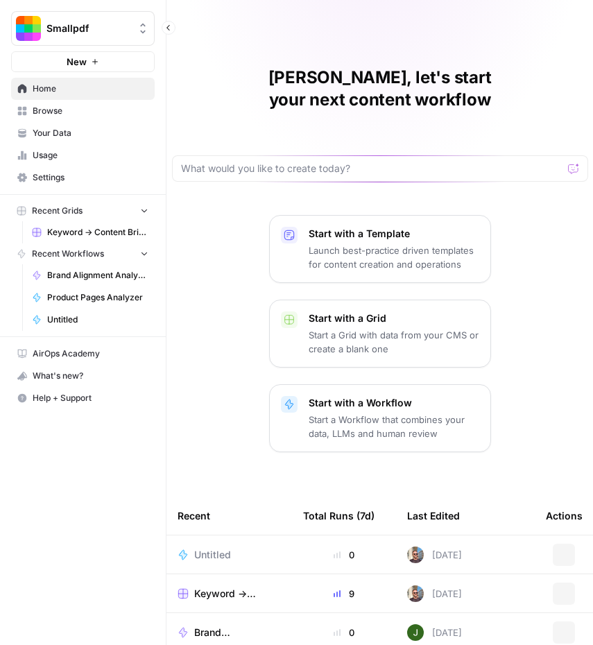 This screenshot has height=645, width=593. I want to click on a: Usage, so click(83, 155).